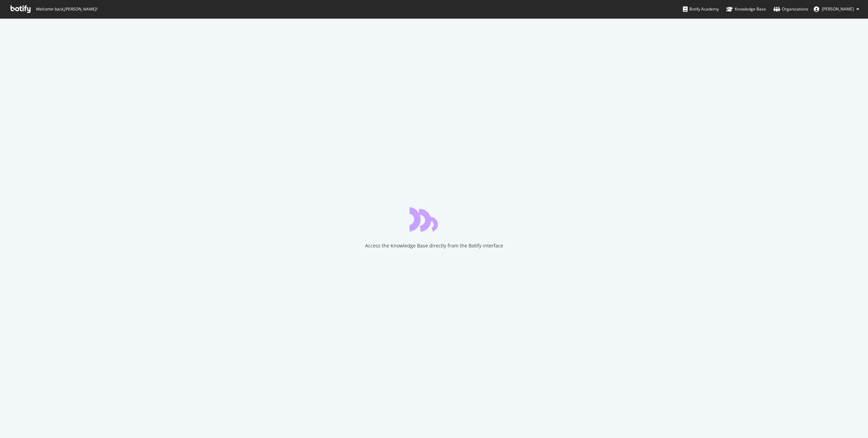 Image resolution: width=868 pixels, height=438 pixels. What do you see at coordinates (434, 246) in the screenshot?
I see `div: Access the Knowledge Base directly from the Botify interface` at bounding box center [434, 246].